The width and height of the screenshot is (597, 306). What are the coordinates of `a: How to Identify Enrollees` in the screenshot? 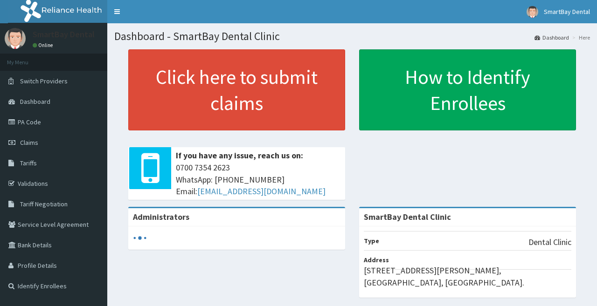 It's located at (467, 90).